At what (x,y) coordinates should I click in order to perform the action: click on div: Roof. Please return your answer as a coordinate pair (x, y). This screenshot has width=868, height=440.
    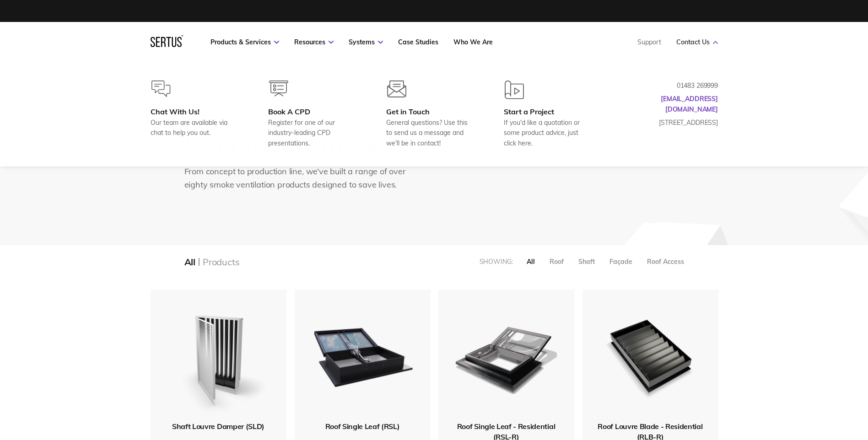
    Looking at the image, I should click on (556, 262).